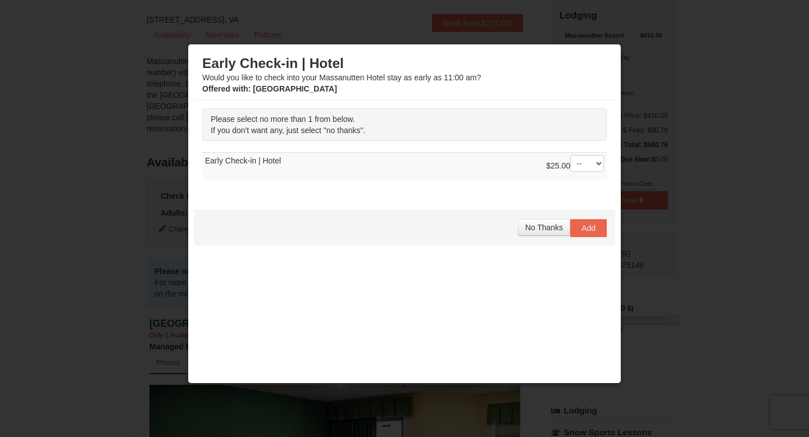 The image size is (809, 437). I want to click on span: Please select no more than 1 from below., so click(283, 119).